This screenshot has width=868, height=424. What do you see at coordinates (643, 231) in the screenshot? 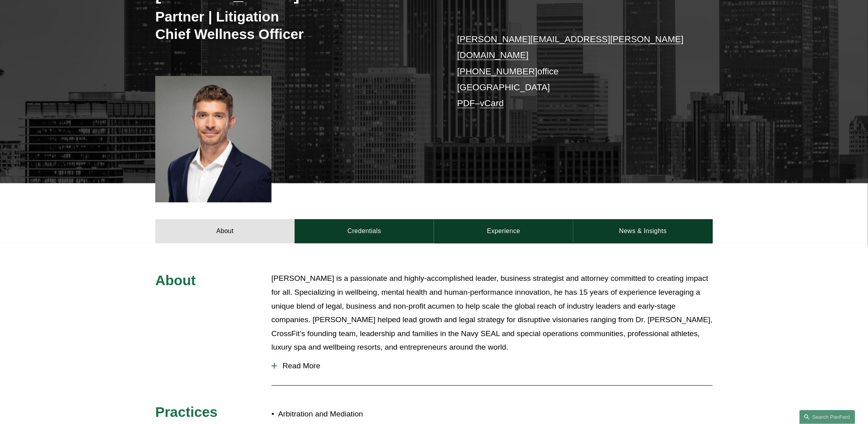
I see `a: News & Insights` at bounding box center [643, 231].